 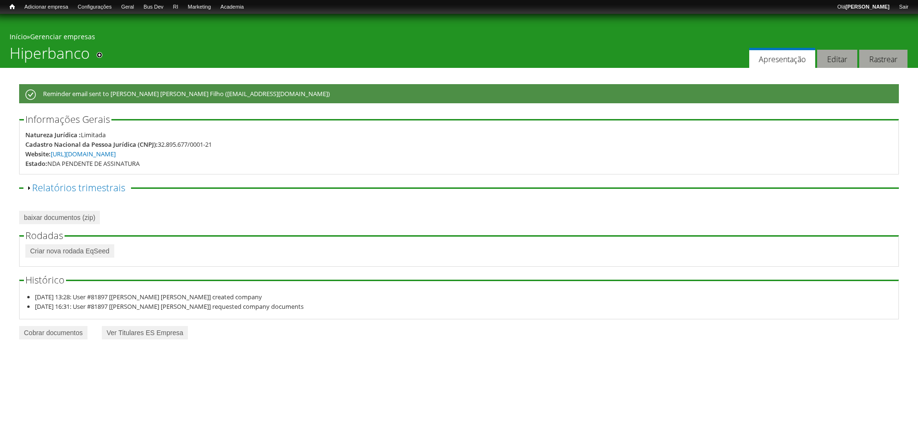 What do you see at coordinates (199, 7) in the screenshot?
I see `a: Marketing` at bounding box center [199, 7].